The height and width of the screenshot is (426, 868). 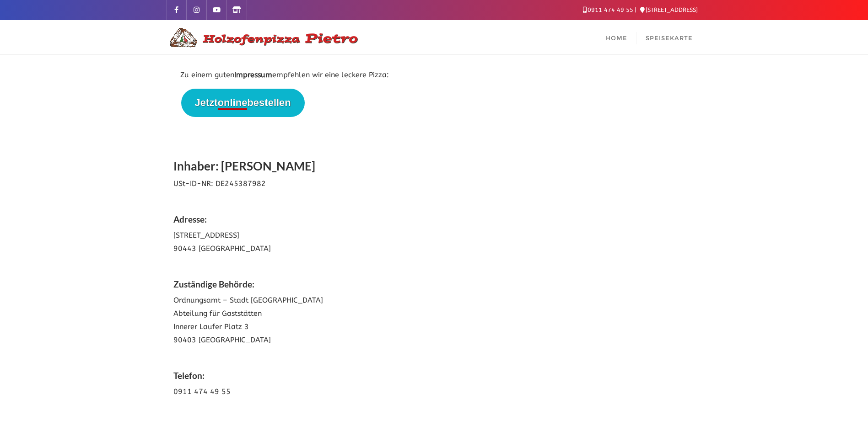 What do you see at coordinates (262, 38) in the screenshot?
I see `img: Logo` at bounding box center [262, 38].